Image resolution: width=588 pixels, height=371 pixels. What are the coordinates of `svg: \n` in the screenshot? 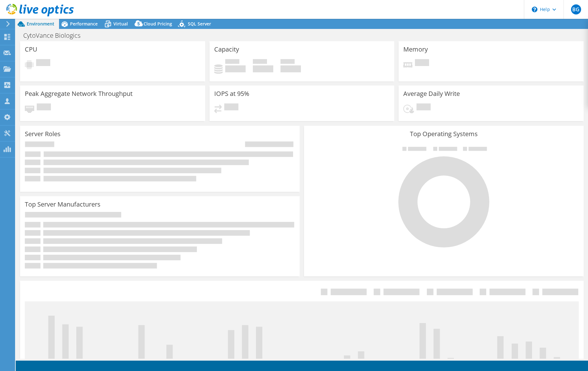 It's located at (534, 10).